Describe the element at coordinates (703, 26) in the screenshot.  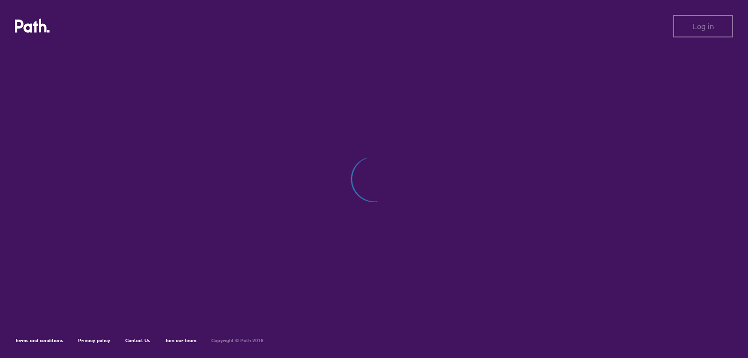
I see `button: Log in` at that location.